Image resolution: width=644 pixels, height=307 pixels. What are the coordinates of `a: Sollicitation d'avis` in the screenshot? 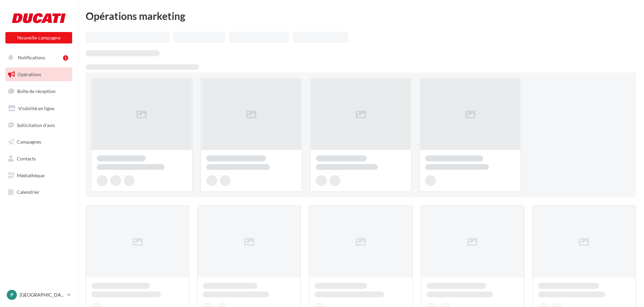 It's located at (39, 125).